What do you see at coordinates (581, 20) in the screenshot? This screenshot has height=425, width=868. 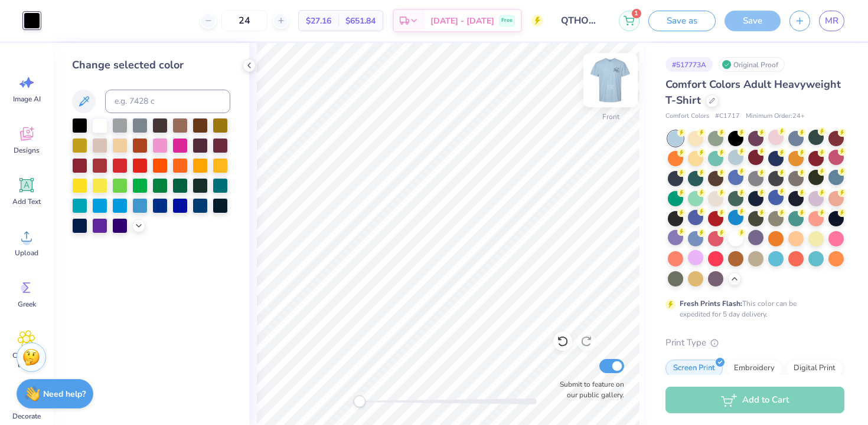 I see `input: Untitled Design` at bounding box center [581, 20].